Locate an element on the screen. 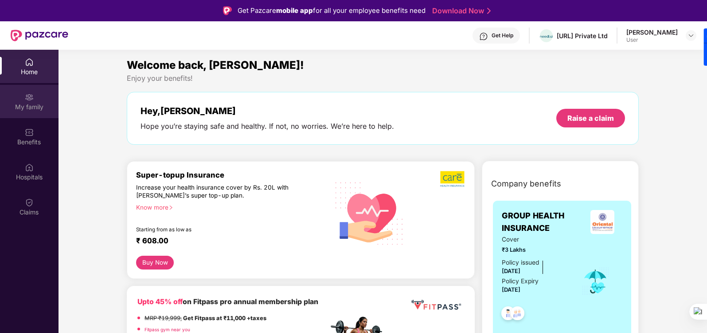  img: Logo is located at coordinates (227, 11).